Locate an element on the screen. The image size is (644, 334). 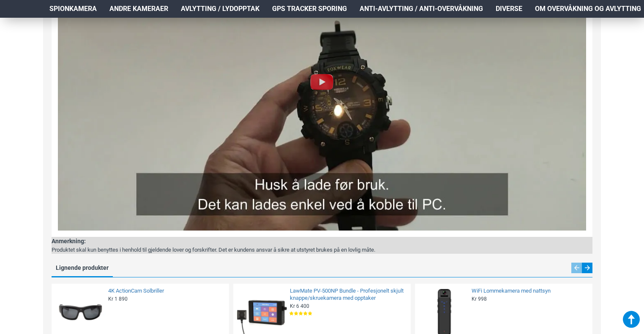
a: WiFi Lommekamera med nattsyn is located at coordinates (529, 291).